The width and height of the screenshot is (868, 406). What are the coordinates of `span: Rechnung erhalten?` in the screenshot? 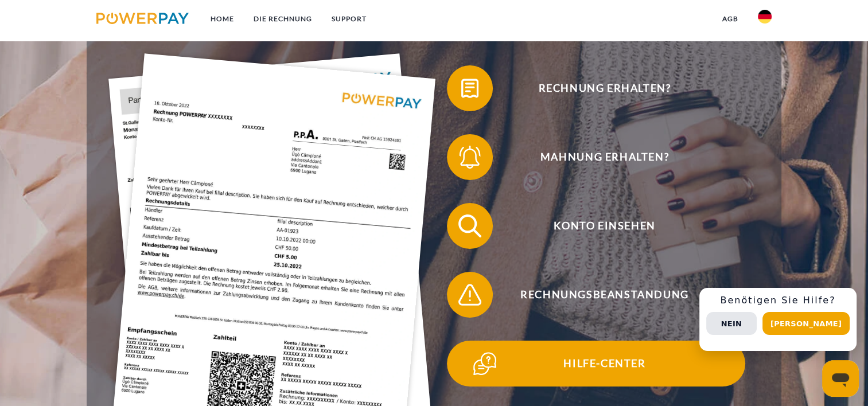 It's located at (604, 88).